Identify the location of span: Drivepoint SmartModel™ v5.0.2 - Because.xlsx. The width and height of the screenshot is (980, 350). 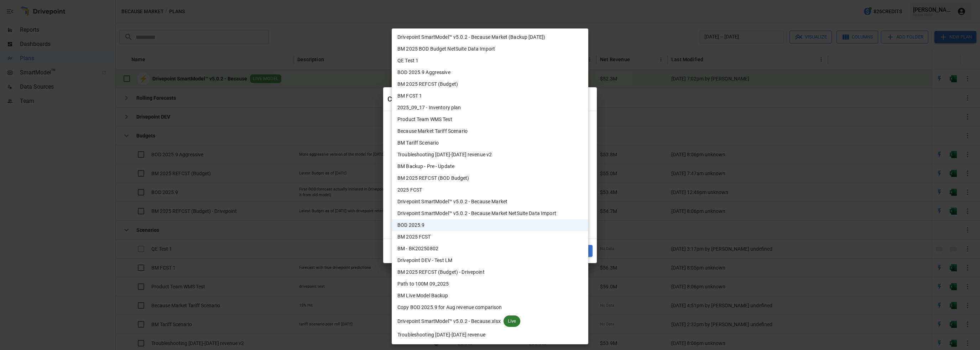
(449, 321).